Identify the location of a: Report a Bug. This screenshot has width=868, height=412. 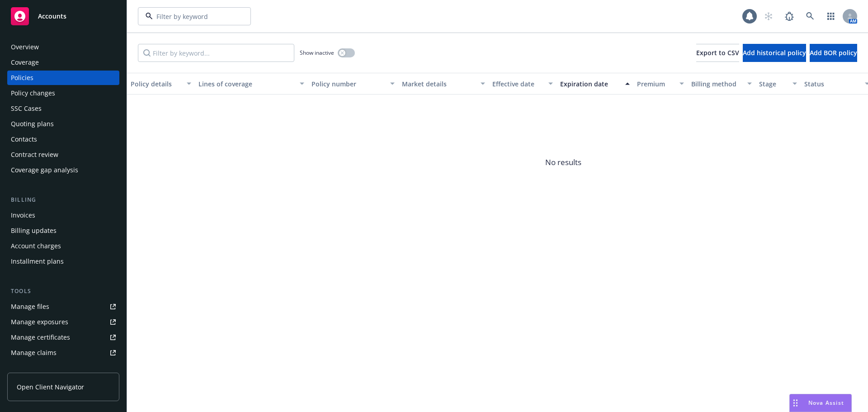
(790, 17).